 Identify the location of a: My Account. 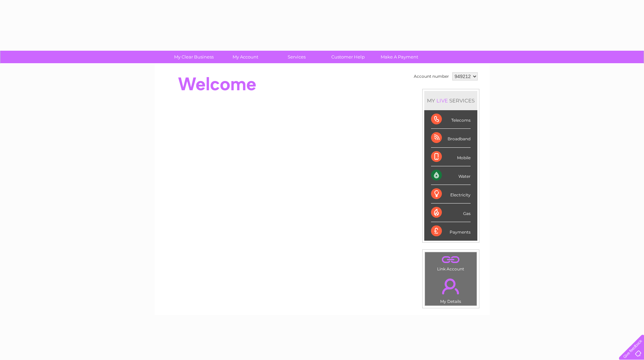
(245, 57).